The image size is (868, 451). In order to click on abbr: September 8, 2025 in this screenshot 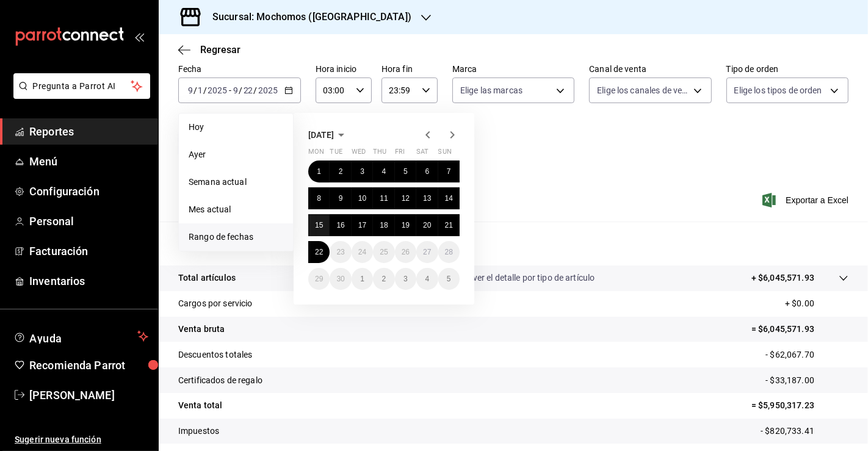, I will do `click(319, 198)`.